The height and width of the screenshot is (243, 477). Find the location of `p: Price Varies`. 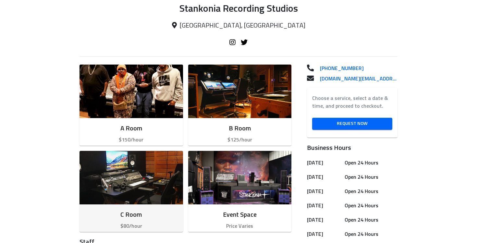

p: Price Varies is located at coordinates (240, 226).